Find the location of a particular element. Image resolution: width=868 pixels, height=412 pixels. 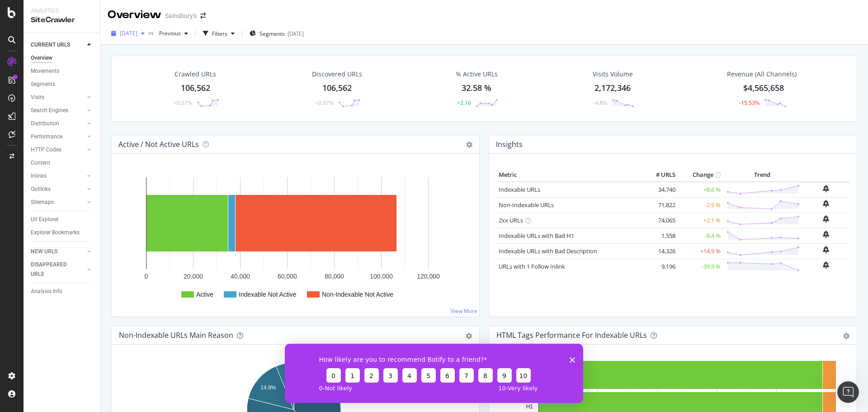

td: +2.1 % is located at coordinates (700, 220).